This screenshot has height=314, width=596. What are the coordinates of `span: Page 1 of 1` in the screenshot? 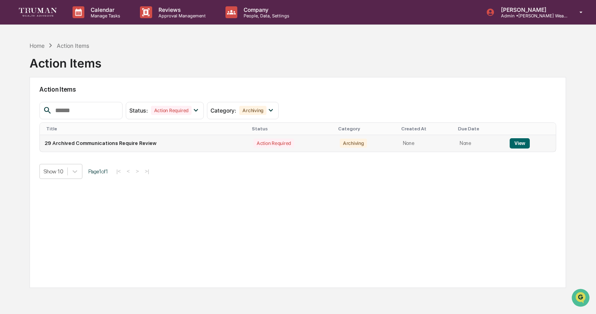 It's located at (98, 171).